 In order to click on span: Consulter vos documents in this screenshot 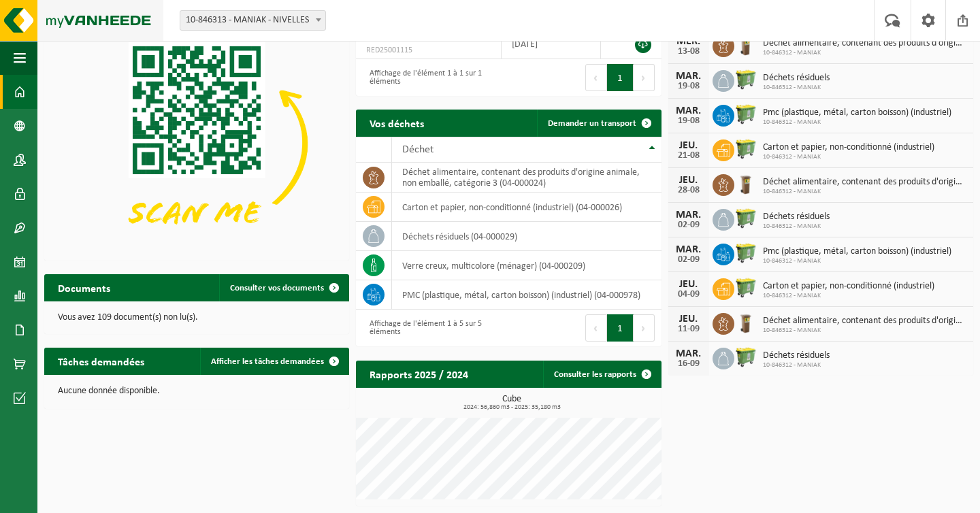, I will do `click(277, 288)`.